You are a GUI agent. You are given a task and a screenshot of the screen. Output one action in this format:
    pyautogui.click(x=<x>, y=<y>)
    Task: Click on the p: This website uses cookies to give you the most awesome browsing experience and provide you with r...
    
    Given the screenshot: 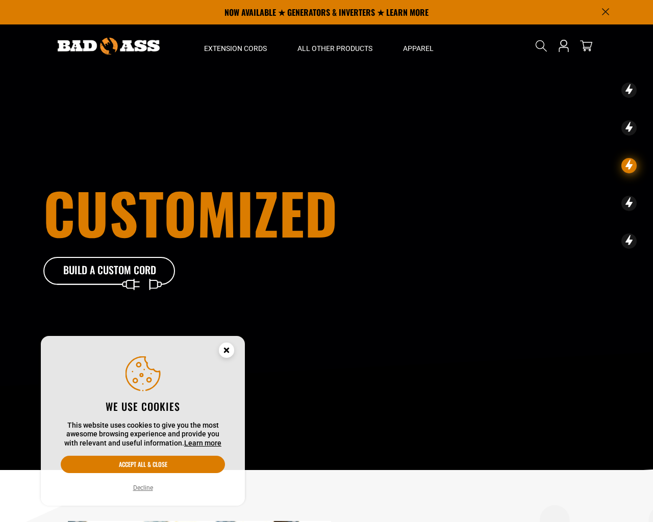 What is the action you would take?
    pyautogui.click(x=143, y=435)
    